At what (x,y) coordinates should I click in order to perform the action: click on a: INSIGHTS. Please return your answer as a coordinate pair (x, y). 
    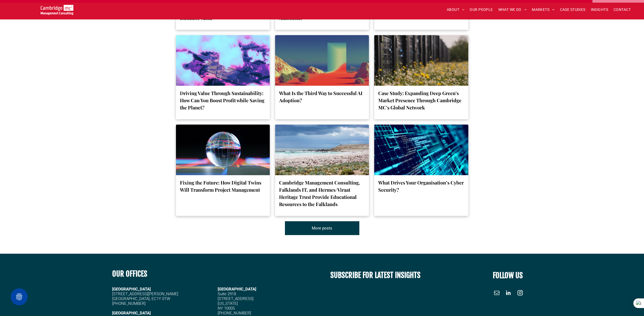
    Looking at the image, I should click on (600, 9).